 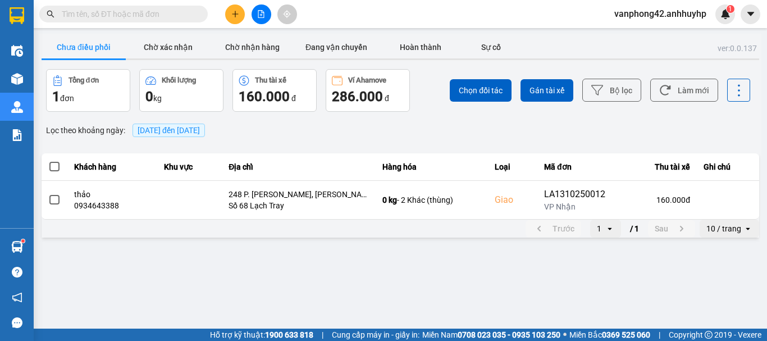 What do you see at coordinates (190, 167) in the screenshot?
I see `th: Khu vực` at bounding box center [190, 167].